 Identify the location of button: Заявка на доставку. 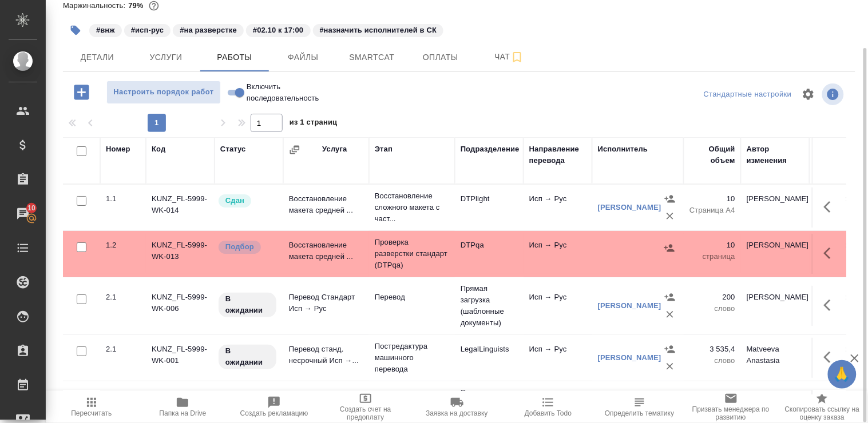
(457, 407).